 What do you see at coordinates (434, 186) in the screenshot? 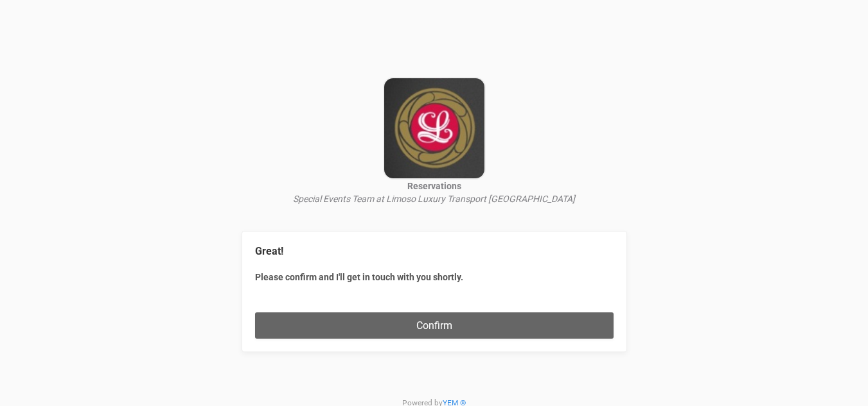
I see `strong: Reservations` at bounding box center [434, 186].